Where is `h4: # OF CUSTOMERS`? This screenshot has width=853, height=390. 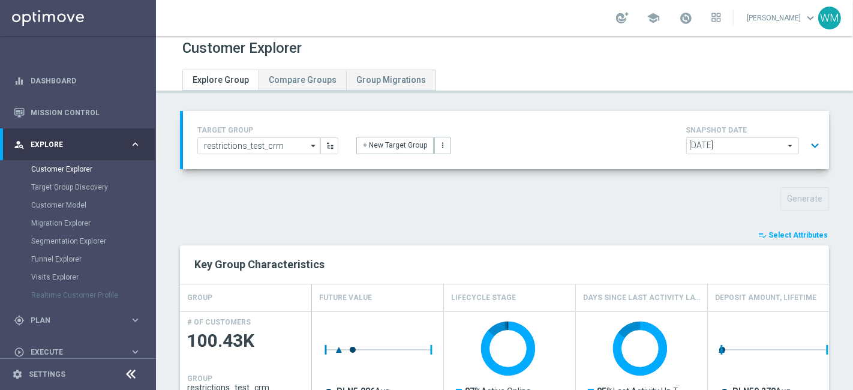 h4: # OF CUSTOMERS is located at coordinates (219, 322).